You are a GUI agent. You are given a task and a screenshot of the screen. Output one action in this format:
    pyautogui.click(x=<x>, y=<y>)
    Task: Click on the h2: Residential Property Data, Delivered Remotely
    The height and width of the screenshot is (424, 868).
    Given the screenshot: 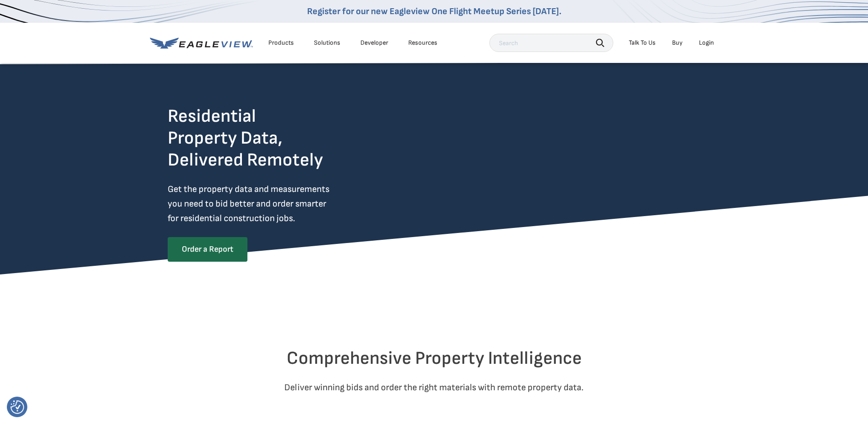 What is the action you would take?
    pyautogui.click(x=245, y=138)
    